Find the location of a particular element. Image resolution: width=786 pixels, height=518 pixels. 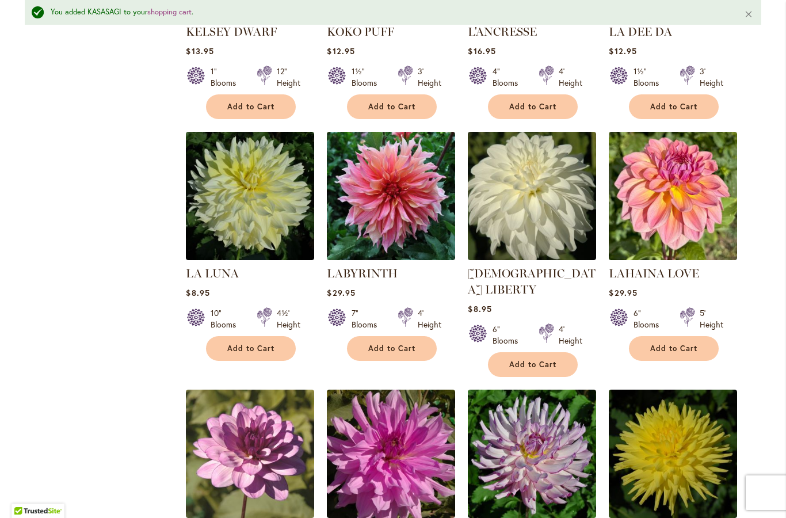

div: 10" Blooms is located at coordinates (227, 319).